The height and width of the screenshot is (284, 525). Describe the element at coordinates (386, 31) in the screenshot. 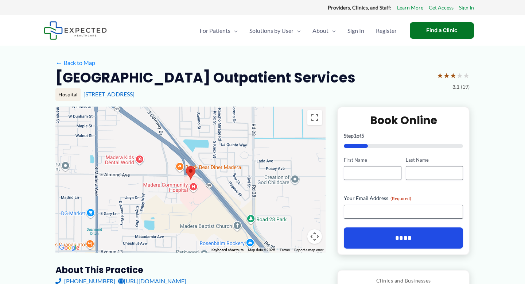

I see `span: Register` at that location.